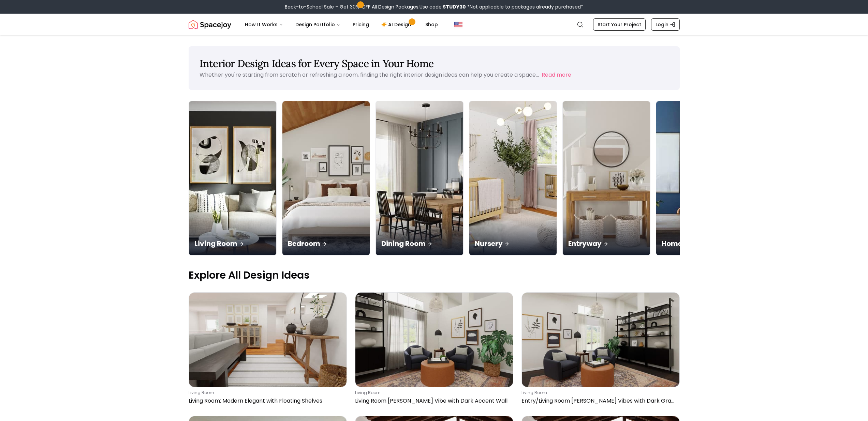  Describe the element at coordinates (434, 6) in the screenshot. I see `div: Back-to-School Sale – Get 30% OFF All Design Packages.` at that location.